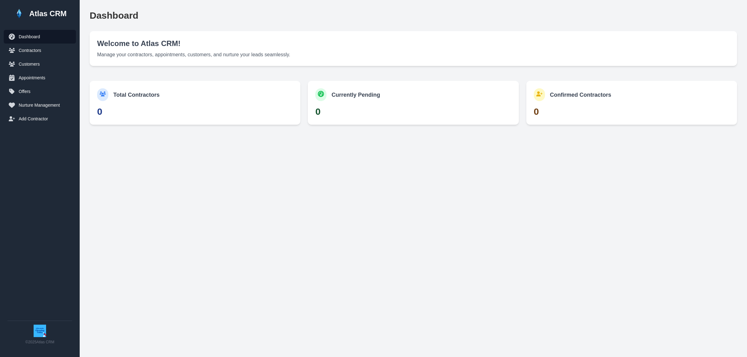  I want to click on button: Customers, so click(40, 64).